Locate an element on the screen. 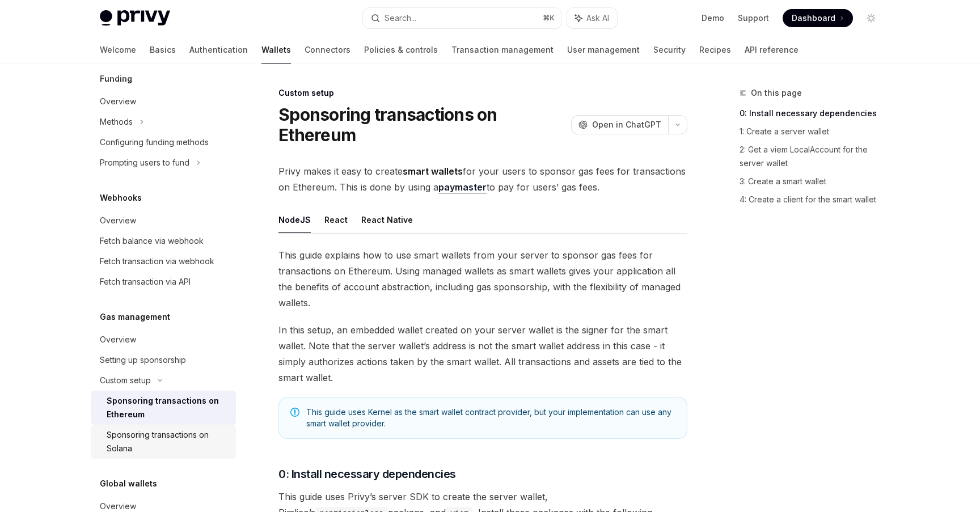 Image resolution: width=980 pixels, height=512 pixels. div: Setting up sponsorship is located at coordinates (143, 360).